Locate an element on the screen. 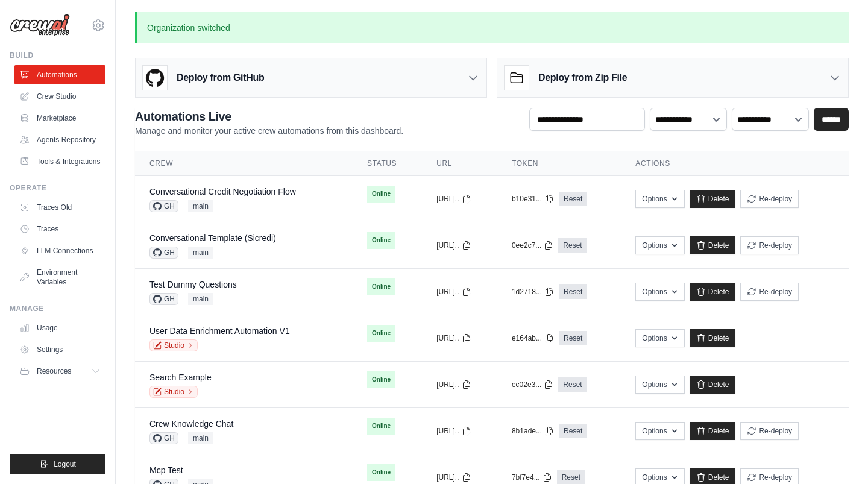 The image size is (868, 484). button: Logout is located at coordinates (57, 464).